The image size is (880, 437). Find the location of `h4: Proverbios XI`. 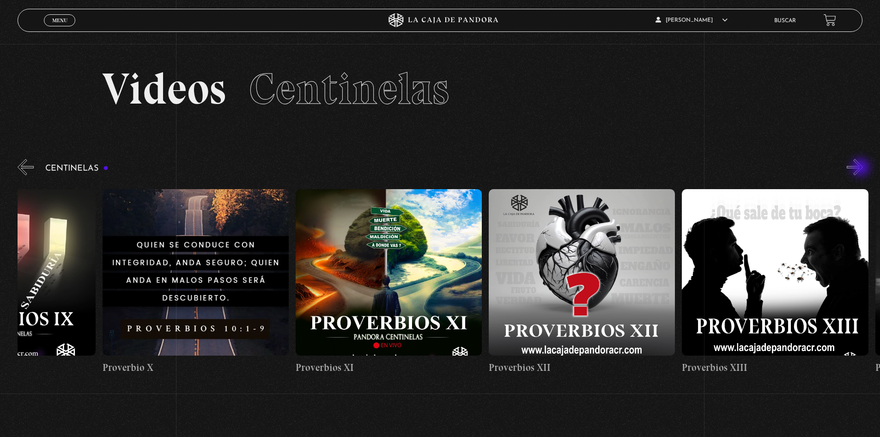

h4: Proverbios XI is located at coordinates (389, 367).